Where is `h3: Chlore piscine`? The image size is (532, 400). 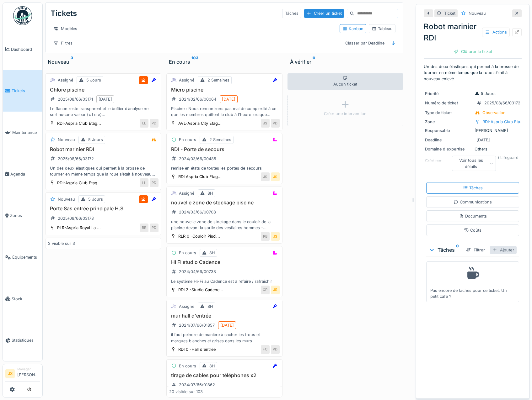
h3: Chlore piscine is located at coordinates (103, 89).